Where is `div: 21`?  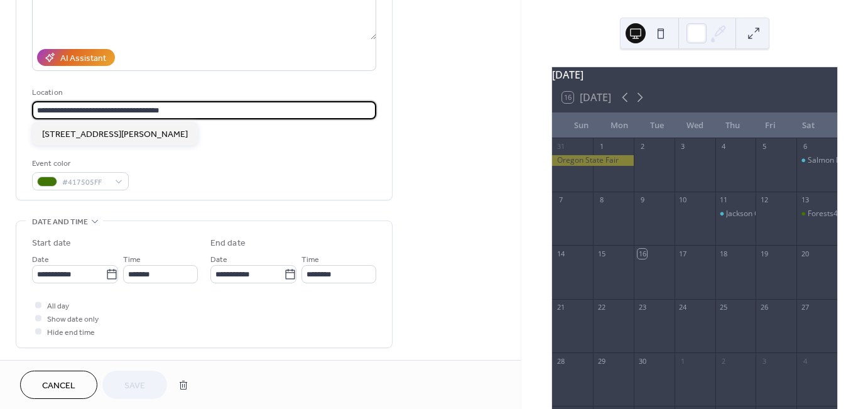 div: 21 is located at coordinates (560, 307).